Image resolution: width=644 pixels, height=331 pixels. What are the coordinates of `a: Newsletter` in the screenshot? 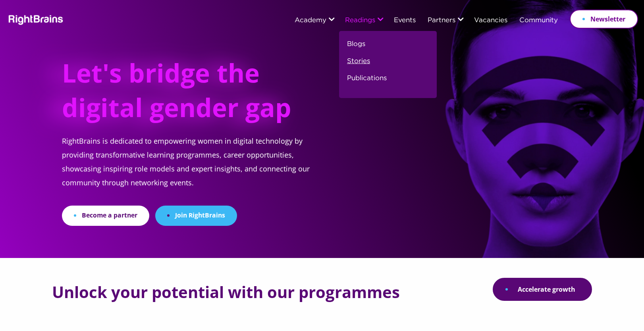 It's located at (603, 19).